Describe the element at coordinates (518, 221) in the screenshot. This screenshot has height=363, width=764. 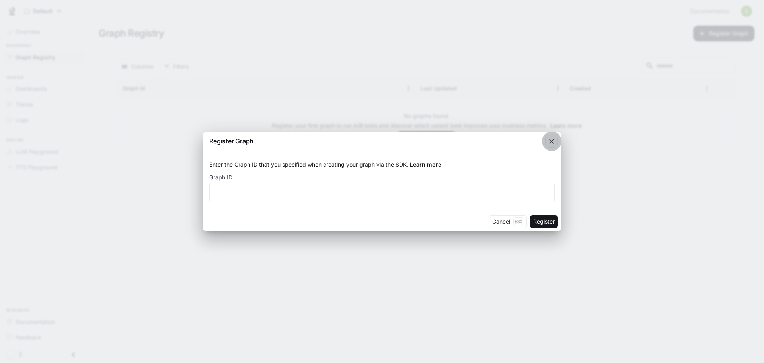
I see `p: Esc` at that location.